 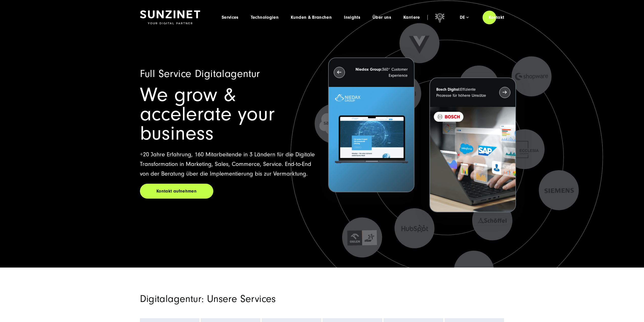 What do you see at coordinates (260, 299) in the screenshot?
I see `h2: Digitalagentur: Unsere Services` at bounding box center [260, 299].